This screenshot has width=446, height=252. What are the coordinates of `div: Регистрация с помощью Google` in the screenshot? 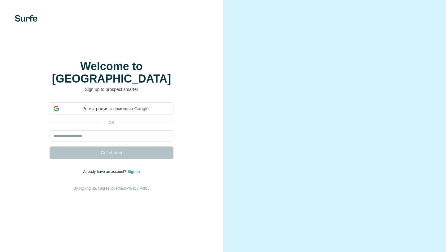 It's located at (112, 108).